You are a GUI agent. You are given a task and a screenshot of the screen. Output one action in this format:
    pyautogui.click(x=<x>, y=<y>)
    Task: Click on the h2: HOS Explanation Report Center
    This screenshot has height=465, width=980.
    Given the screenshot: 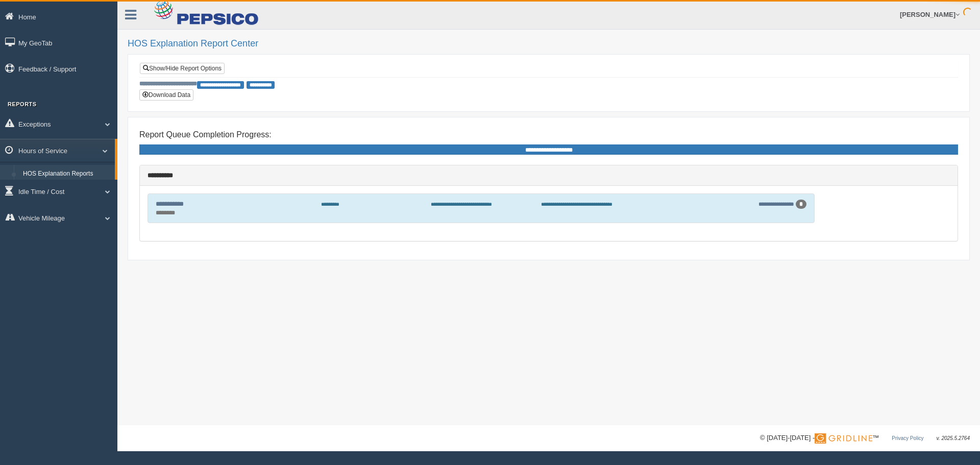 What is the action you would take?
    pyautogui.click(x=549, y=44)
    